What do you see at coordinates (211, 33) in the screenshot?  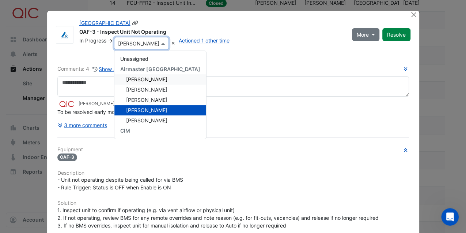 I see `div: OAF-3 - Inspect Unit Not Operating` at bounding box center [211, 33].